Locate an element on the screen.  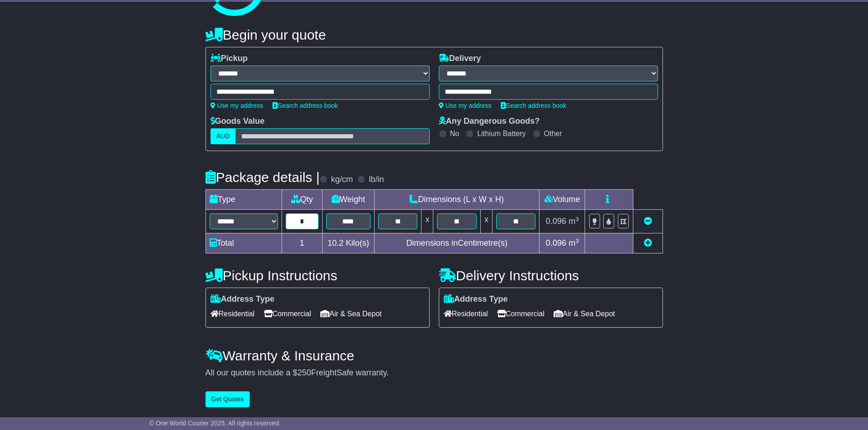
h4: Delivery Instructions is located at coordinates (551, 276).